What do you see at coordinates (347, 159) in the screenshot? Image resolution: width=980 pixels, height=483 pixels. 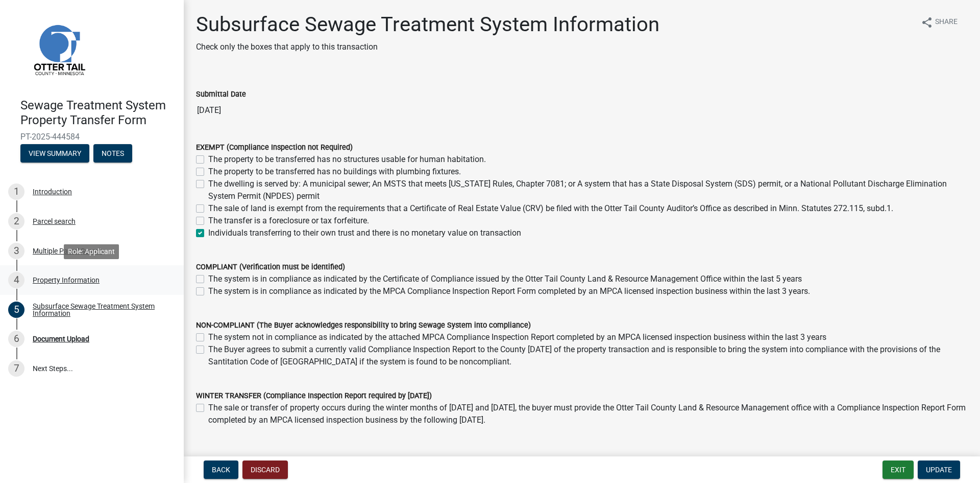 I see `label: The property to be transferred has no structures usable for human habitation.` at bounding box center [347, 159].